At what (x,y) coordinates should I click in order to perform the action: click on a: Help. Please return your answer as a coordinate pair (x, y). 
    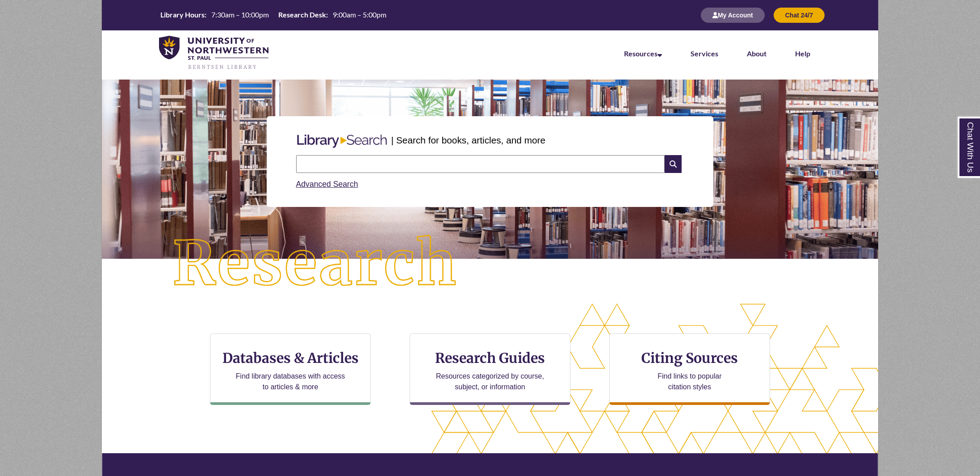
    Looking at the image, I should click on (802, 53).